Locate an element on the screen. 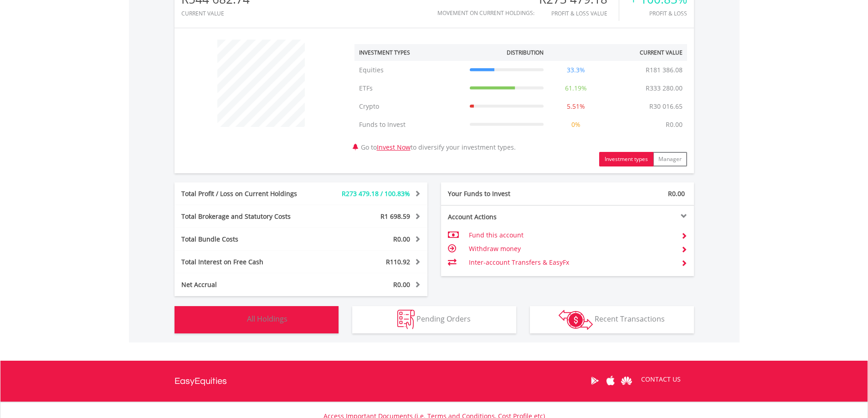  button: Pending Orders is located at coordinates (434, 320).